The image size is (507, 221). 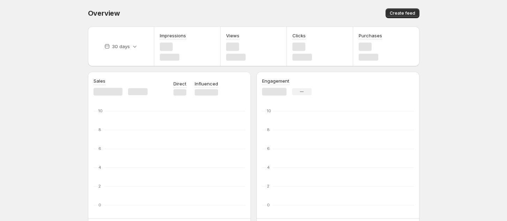 What do you see at coordinates (104, 13) in the screenshot?
I see `span: Overview` at bounding box center [104, 13].